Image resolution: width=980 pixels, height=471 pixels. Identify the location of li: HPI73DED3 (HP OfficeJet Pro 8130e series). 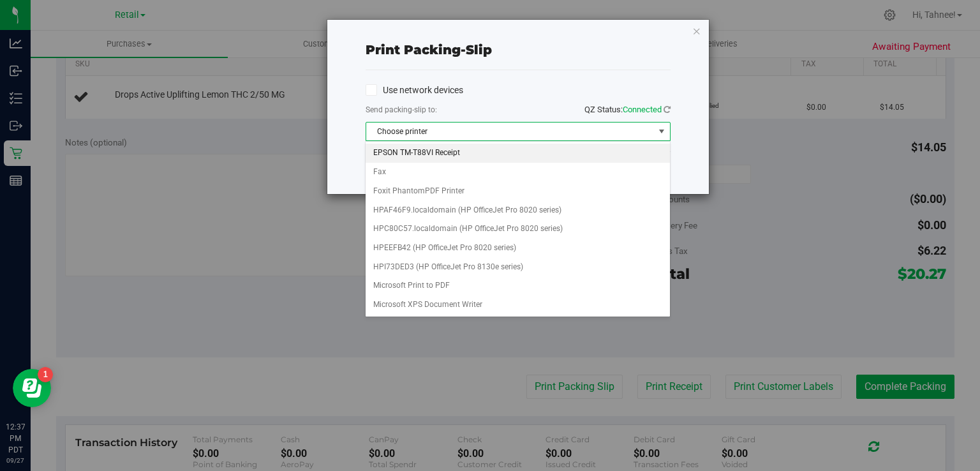
(518, 267).